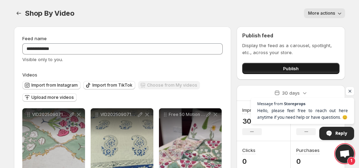 The image size is (359, 168). Describe the element at coordinates (50, 114) in the screenshot. I see `p: VID20250907123001` at that location.